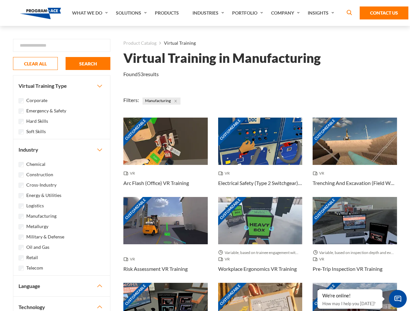  Describe the element at coordinates (41, 185) in the screenshot. I see `label: Cross-Industry` at that location.